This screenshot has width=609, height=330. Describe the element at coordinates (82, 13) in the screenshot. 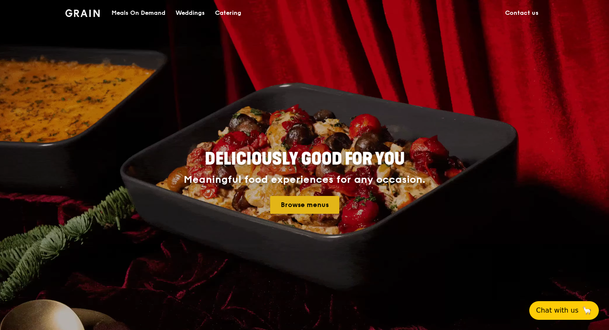

I see `img: Grain` at that location.